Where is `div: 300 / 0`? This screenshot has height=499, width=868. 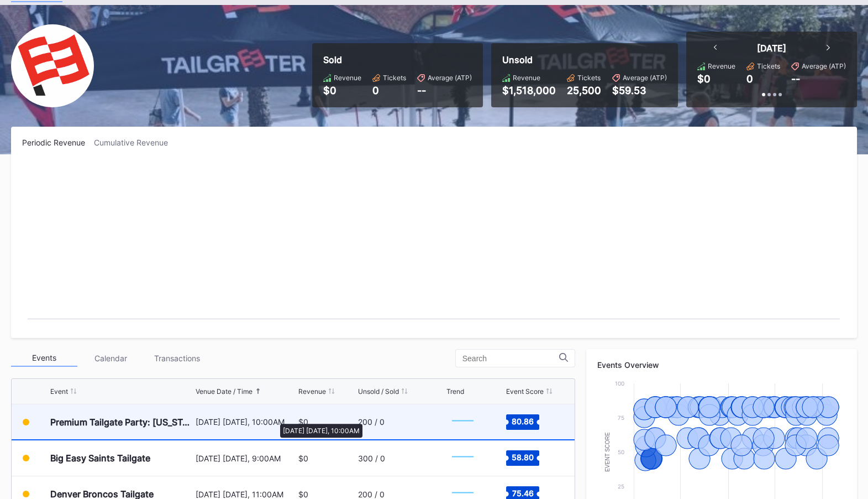
div: 300 / 0 is located at coordinates (371, 458).